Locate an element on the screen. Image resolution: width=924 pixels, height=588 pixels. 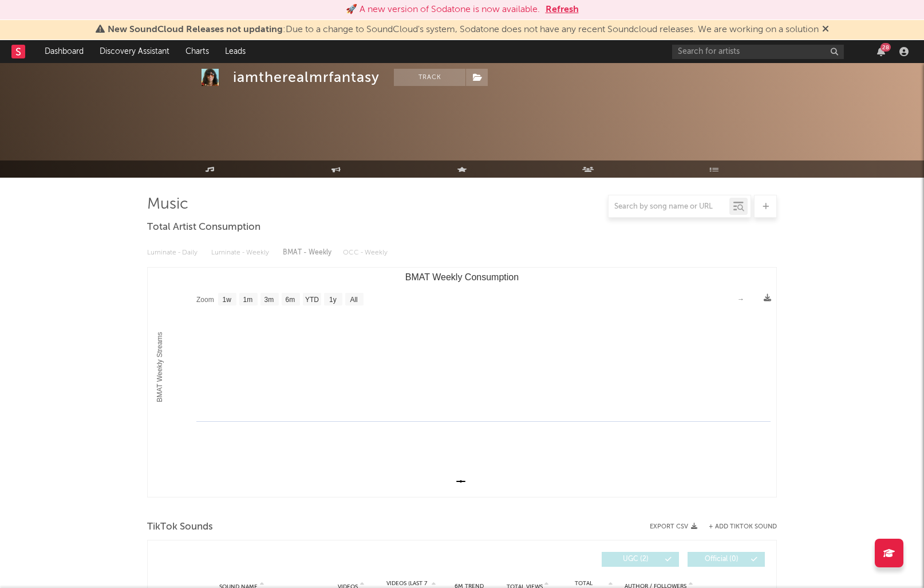
text: Zoom is located at coordinates (205, 300).